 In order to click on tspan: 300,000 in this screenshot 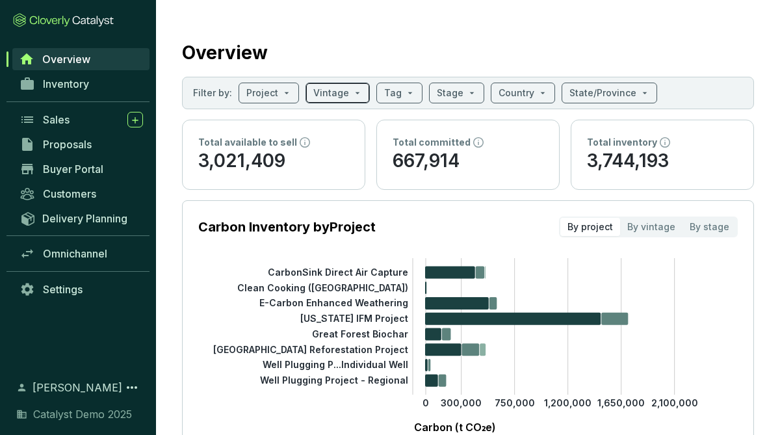, I will do `click(461, 402)`.